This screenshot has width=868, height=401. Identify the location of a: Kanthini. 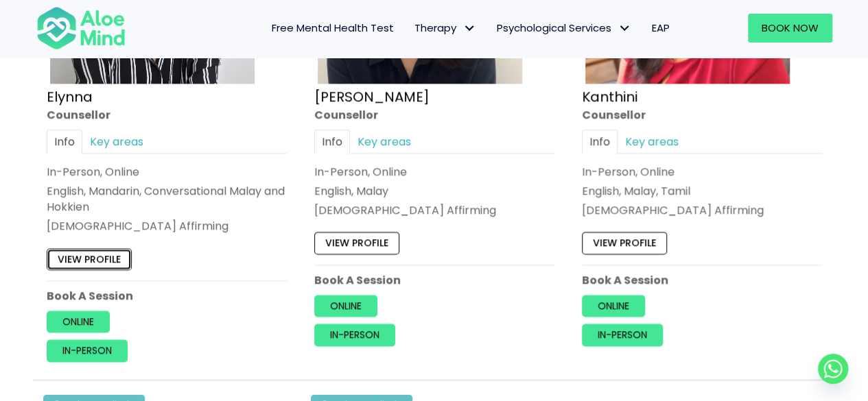
(609, 97).